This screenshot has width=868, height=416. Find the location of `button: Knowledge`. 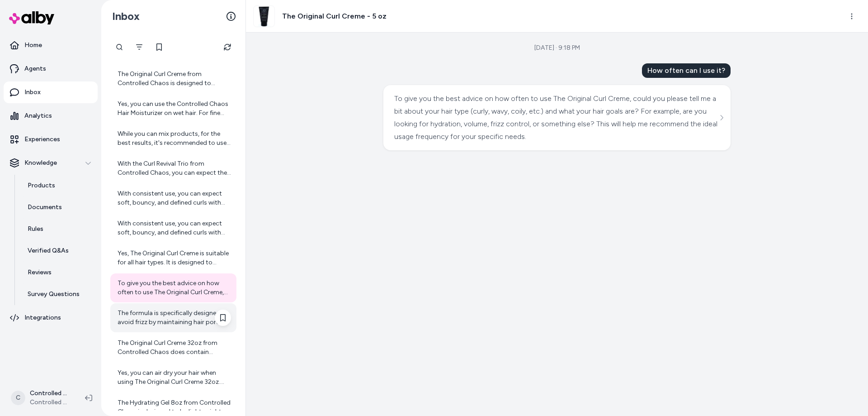

button: Knowledge is located at coordinates (51, 163).